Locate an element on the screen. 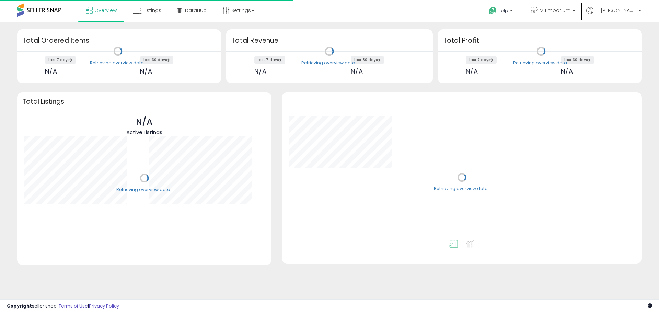 The image size is (659, 313). a: Terms of Use is located at coordinates (73, 305).